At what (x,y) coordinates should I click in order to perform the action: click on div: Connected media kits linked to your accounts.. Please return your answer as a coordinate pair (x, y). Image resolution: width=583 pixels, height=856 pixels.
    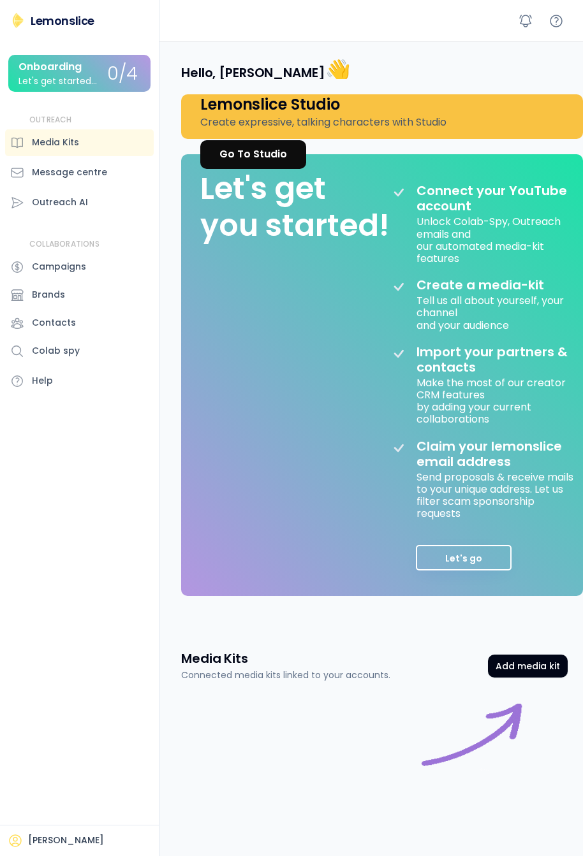
    Looking at the image, I should click on (286, 675).